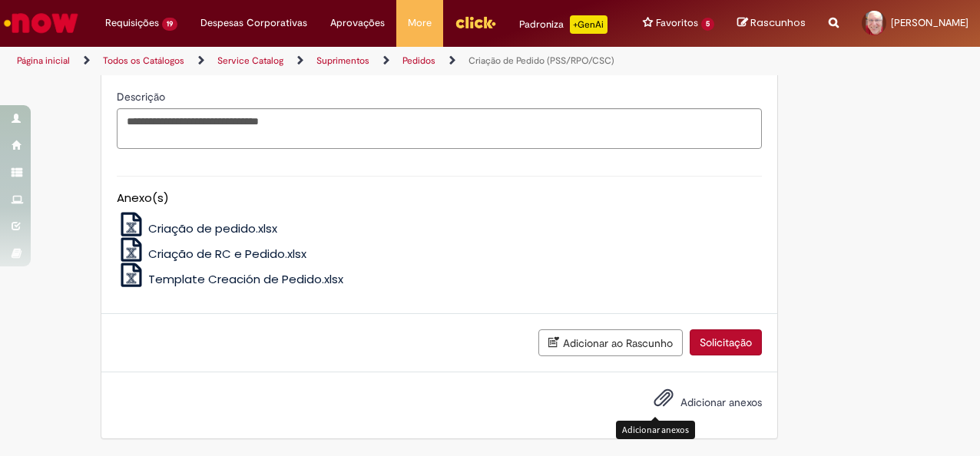 The height and width of the screenshot is (456, 980). I want to click on button: Solicitação, so click(726, 342).